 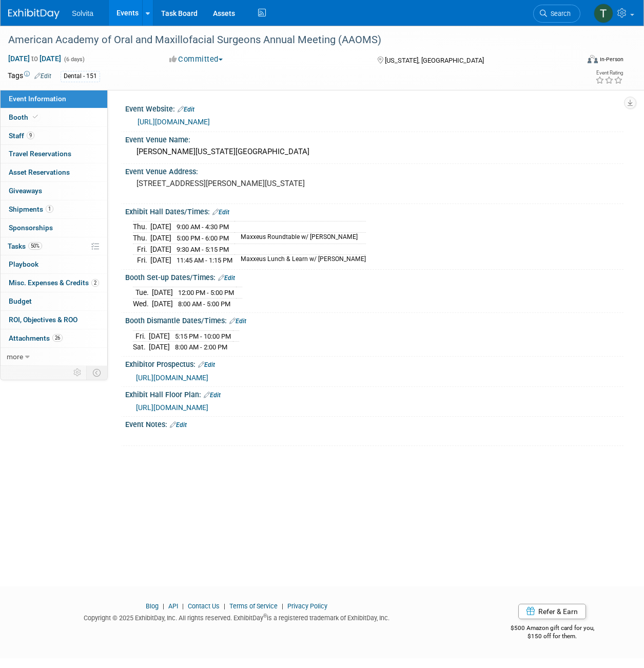 What do you see at coordinates (54, 301) in the screenshot?
I see `a: Budget` at bounding box center [54, 301].